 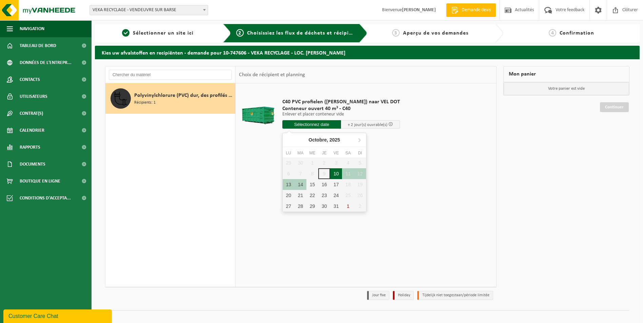 I want to click on div: 22, so click(x=312, y=196).